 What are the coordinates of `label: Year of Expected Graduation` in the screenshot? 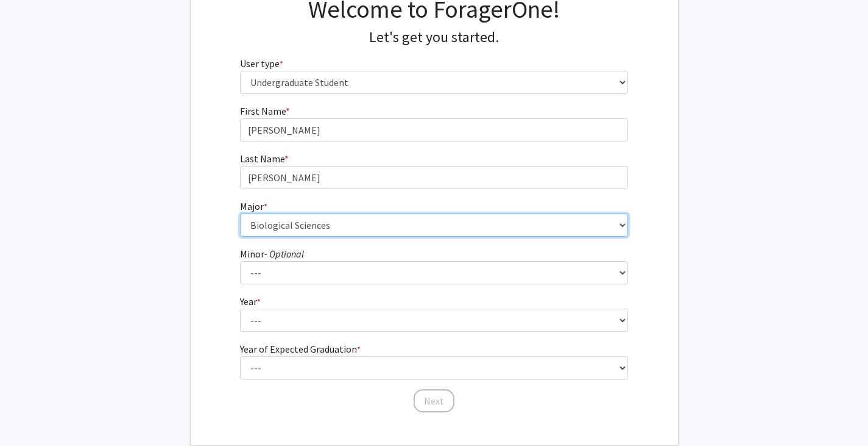 It's located at (300, 349).